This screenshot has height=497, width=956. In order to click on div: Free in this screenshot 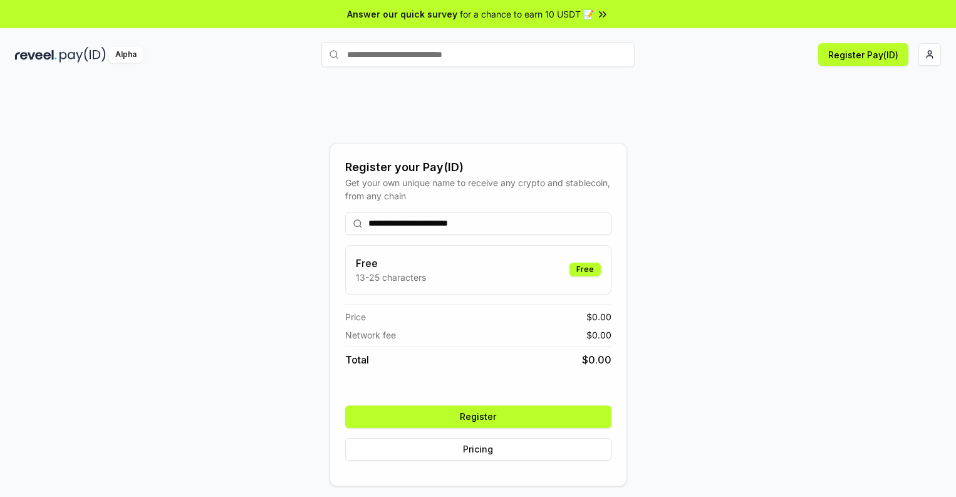, I will do `click(585, 269)`.